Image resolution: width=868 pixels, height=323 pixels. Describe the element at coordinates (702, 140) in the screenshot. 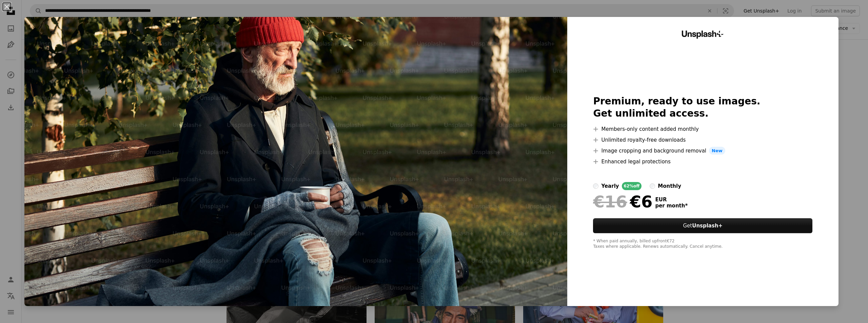

I see `li: Unlimited royalty-free downloads` at that location.